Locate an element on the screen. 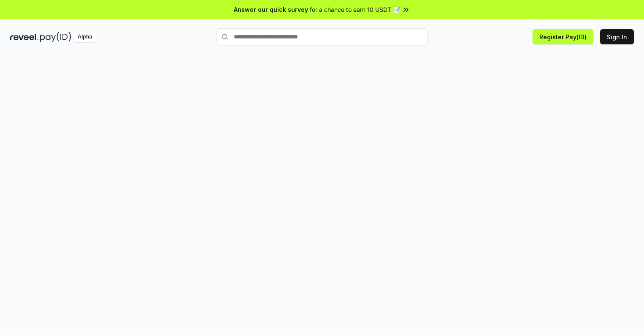 The height and width of the screenshot is (335, 644). button: Register Pay(ID) is located at coordinates (563, 37).